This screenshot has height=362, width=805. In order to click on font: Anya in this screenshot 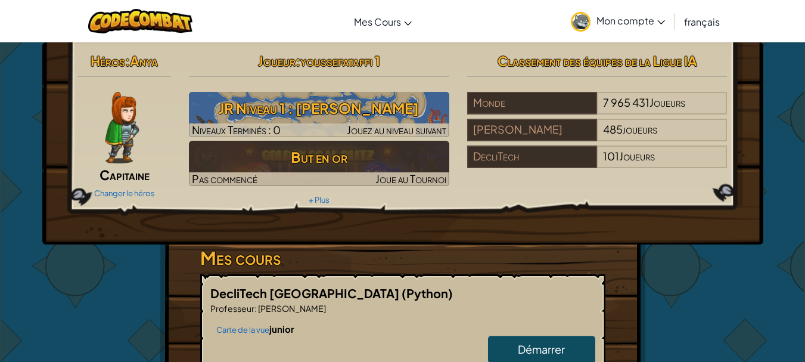, I will do `click(144, 61)`.